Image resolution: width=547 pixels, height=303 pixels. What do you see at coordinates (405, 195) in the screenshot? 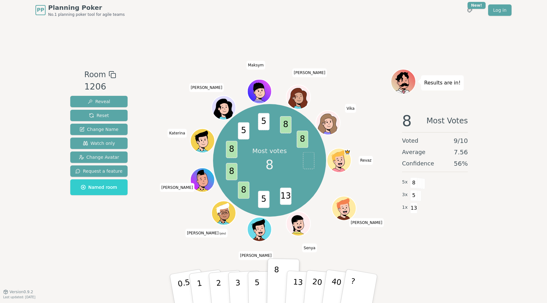
I see `span: 3 x` at bounding box center [405, 195].